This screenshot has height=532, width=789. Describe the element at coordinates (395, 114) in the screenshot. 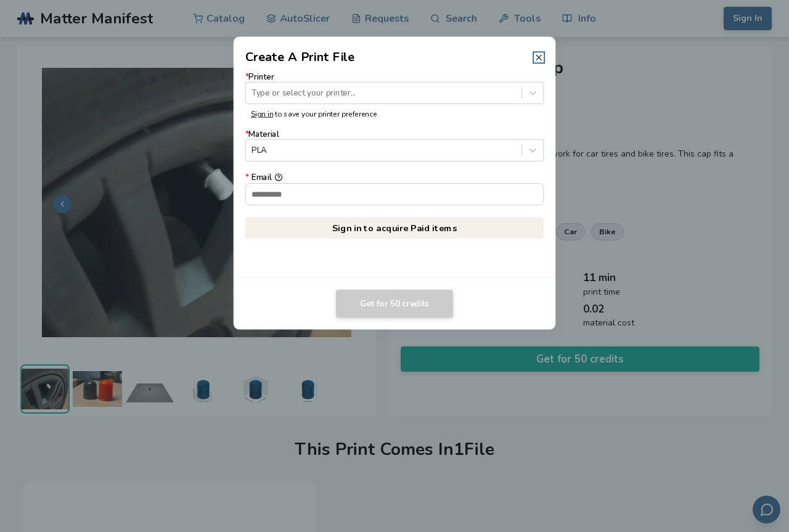

I see `p: to save your printer preference` at that location.